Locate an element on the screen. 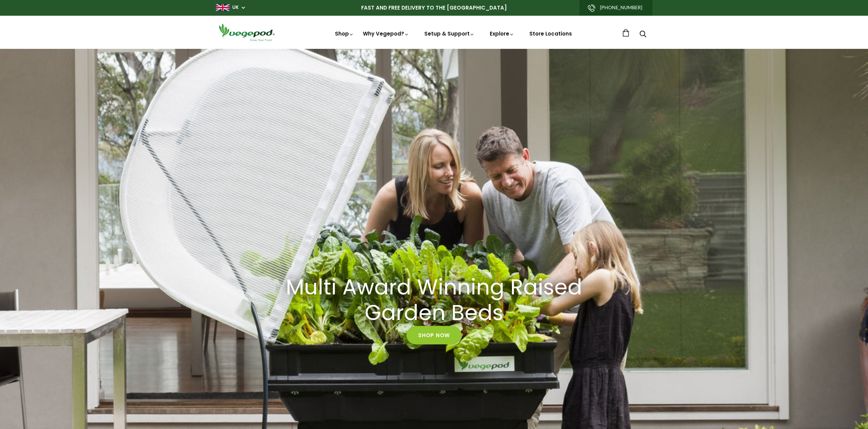  img: Vegepod is located at coordinates (247, 32).